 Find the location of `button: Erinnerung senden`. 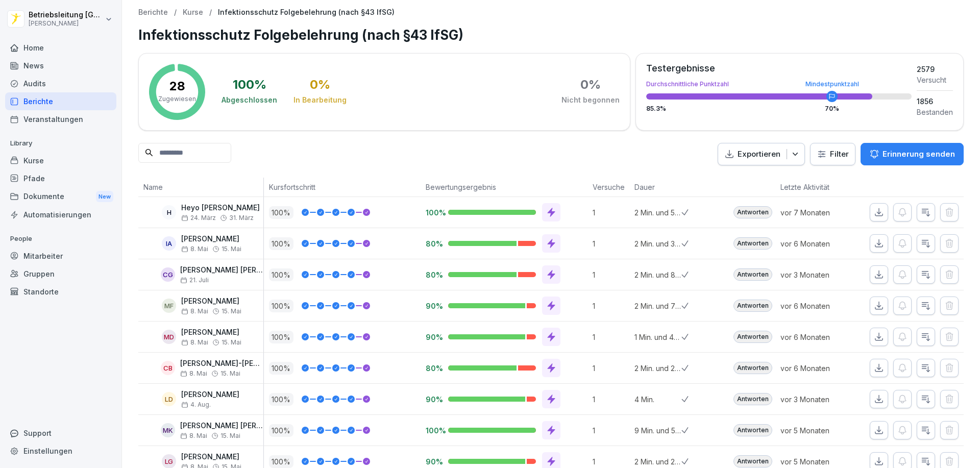

button: Erinnerung senden is located at coordinates (913, 154).